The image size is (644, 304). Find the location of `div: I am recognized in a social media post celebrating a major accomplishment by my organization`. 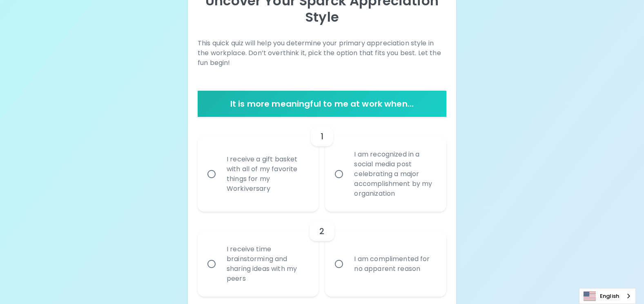

div: I am recognized in a social media post celebrating a major accomplishment by my organization is located at coordinates (395, 174).